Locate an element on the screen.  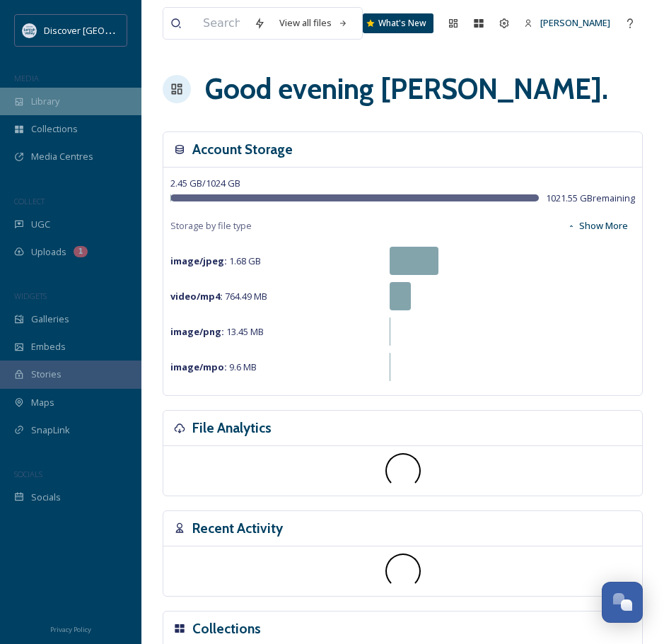
h3: Collections is located at coordinates (226, 628).